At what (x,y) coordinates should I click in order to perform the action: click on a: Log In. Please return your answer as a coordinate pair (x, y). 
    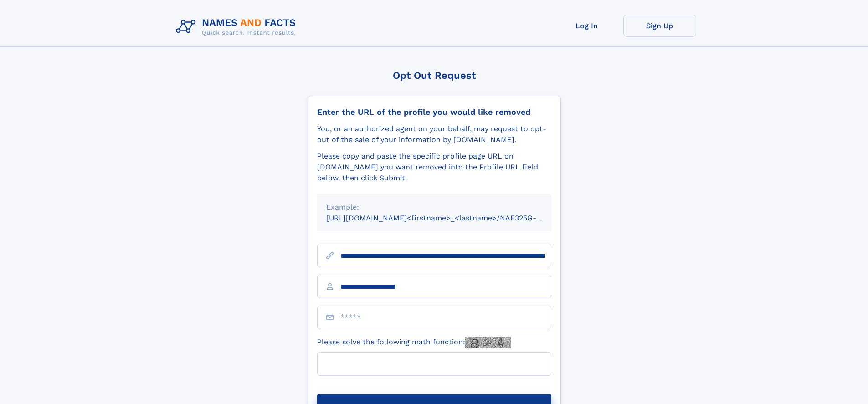
    Looking at the image, I should click on (587, 26).